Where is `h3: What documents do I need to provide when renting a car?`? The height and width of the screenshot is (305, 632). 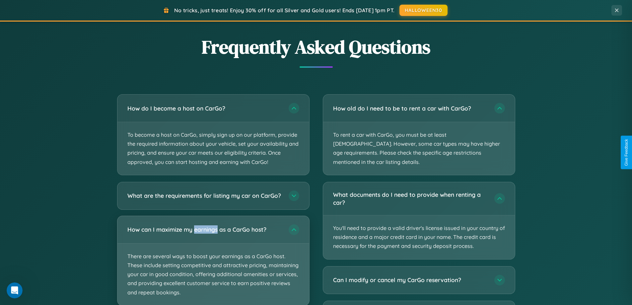 h3: What documents do I need to provide when renting a car? is located at coordinates (410, 198).